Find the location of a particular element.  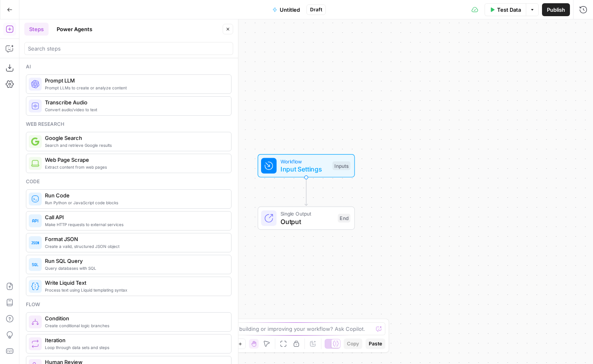

button: Paste is located at coordinates (375, 344).